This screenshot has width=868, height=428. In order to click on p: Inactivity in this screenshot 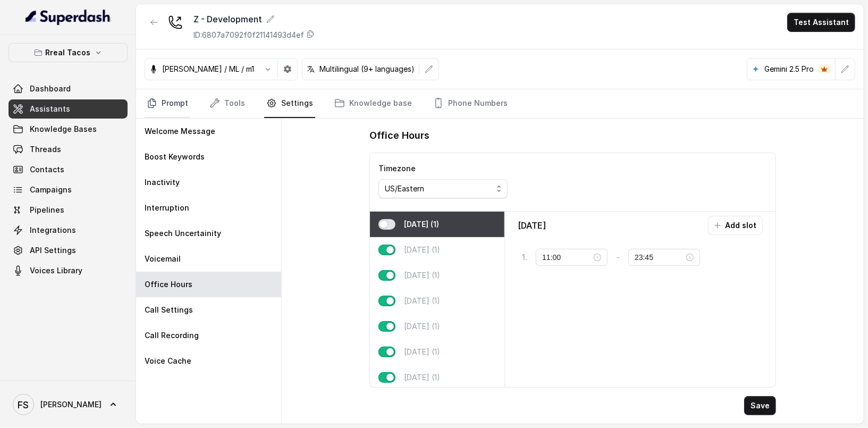, I will do `click(162, 182)`.